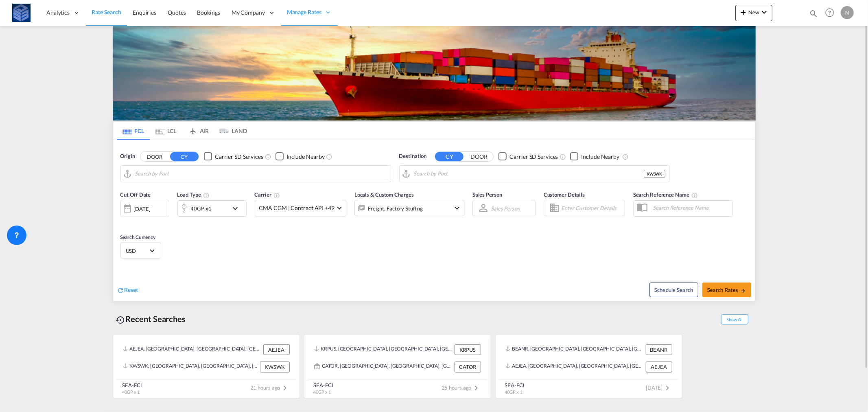  Describe the element at coordinates (754, 12) in the screenshot. I see `span: New` at that location.